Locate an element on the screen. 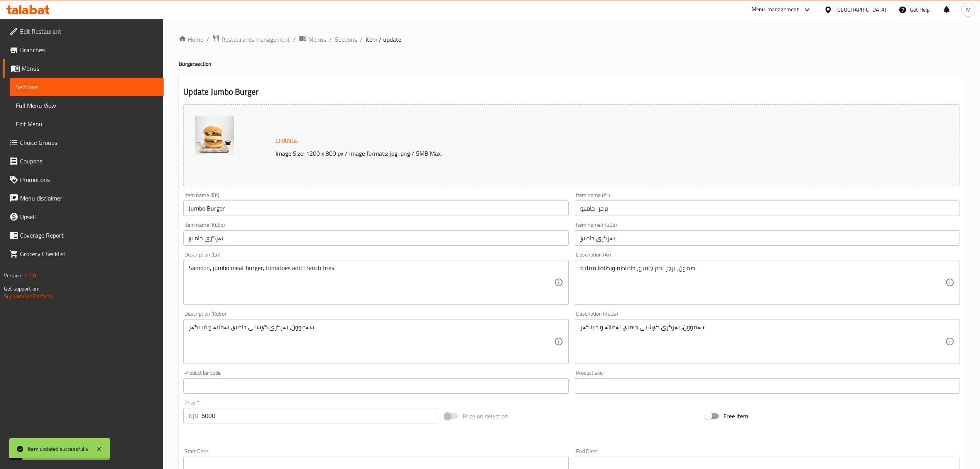 The image size is (980, 469). a: Full Menu View is located at coordinates (86, 105).